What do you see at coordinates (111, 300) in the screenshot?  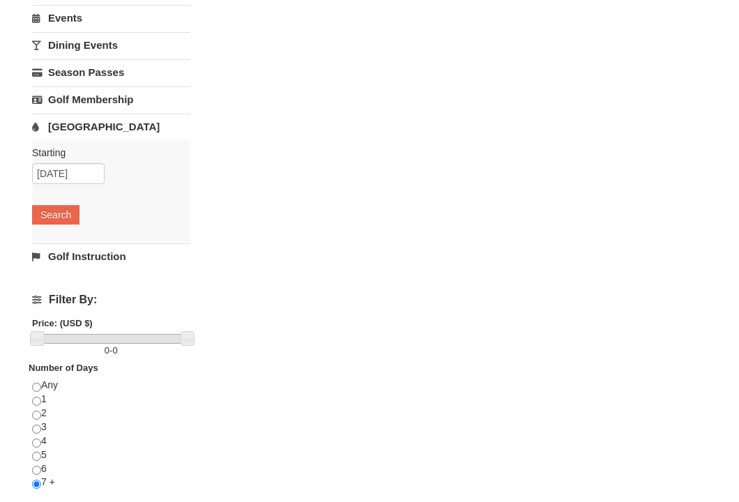 I see `h4: Filter By:` at bounding box center [111, 300].